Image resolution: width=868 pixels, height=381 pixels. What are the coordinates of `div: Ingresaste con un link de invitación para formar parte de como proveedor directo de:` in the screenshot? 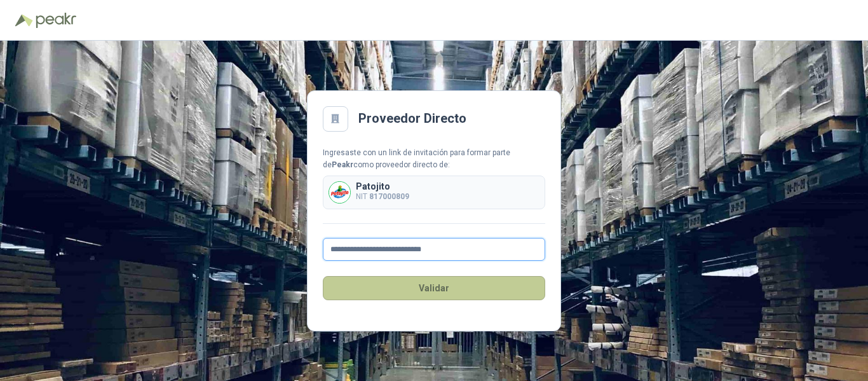 It's located at (434, 159).